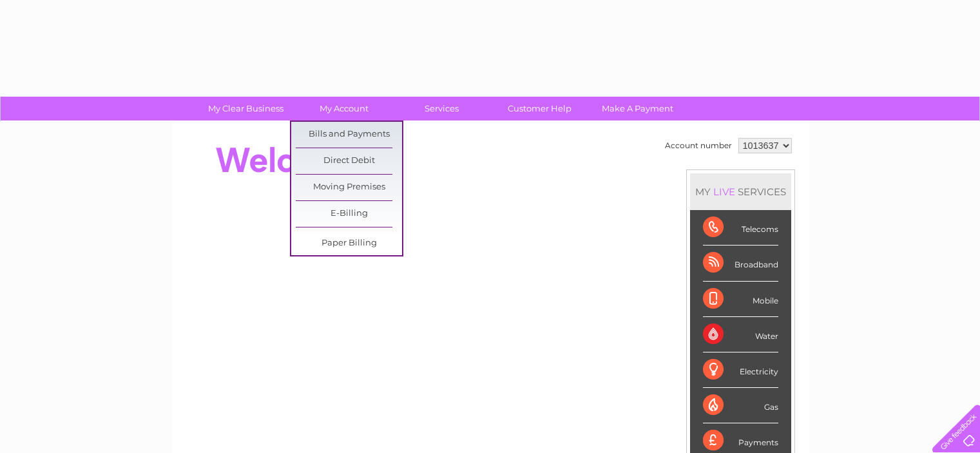  I want to click on div: Mobile, so click(740, 299).